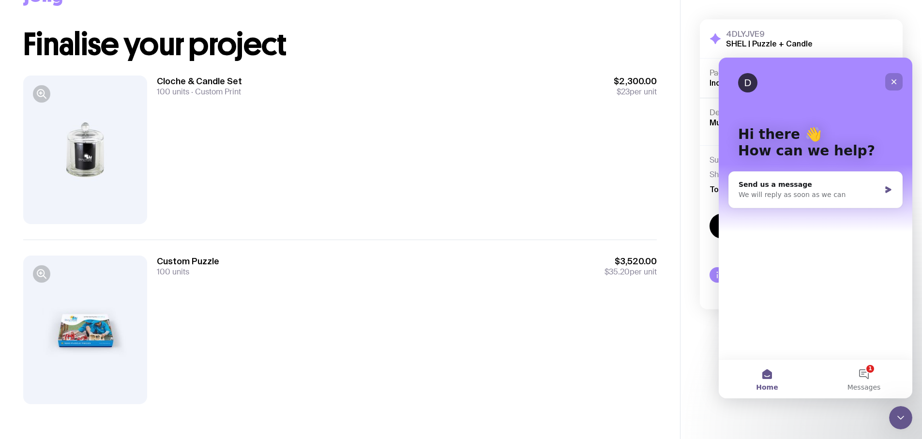 Image resolution: width=922 pixels, height=439 pixels. I want to click on div: Profile image for David, so click(29, 25).